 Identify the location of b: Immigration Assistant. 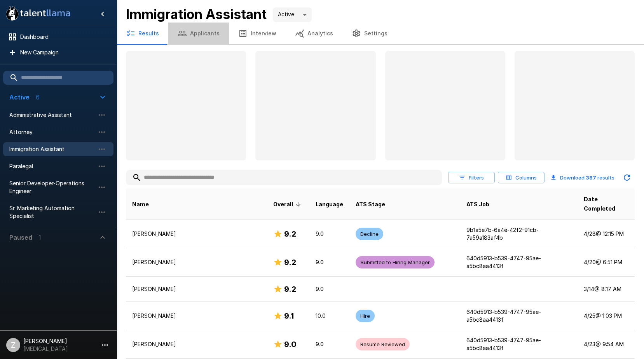
(196, 14).